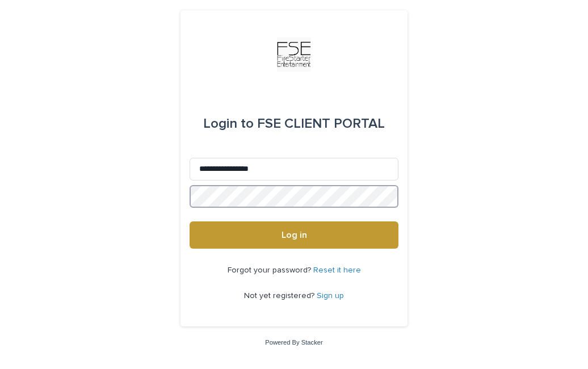 The height and width of the screenshot is (369, 588). I want to click on button: Log in, so click(294, 234).